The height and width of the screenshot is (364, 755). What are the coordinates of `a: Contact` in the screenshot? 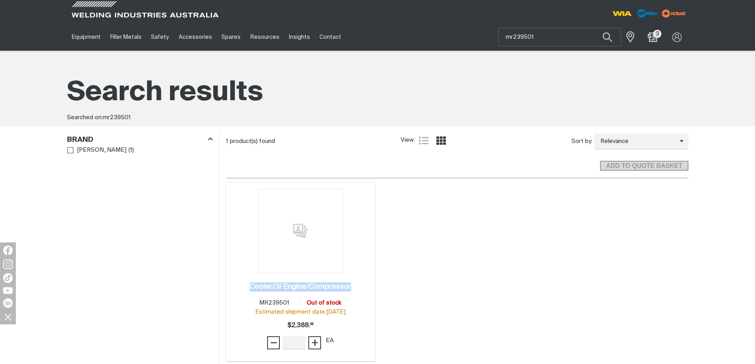 It's located at (330, 37).